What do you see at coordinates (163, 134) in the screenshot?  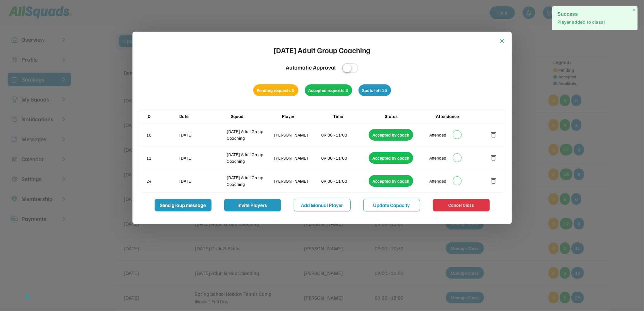 I see `div: 10` at bounding box center [163, 134].